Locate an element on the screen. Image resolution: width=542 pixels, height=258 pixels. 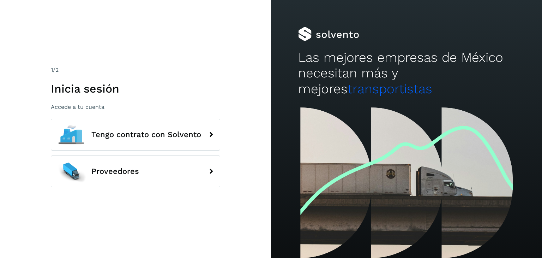
p: Accede a tu cuenta is located at coordinates (136, 107).